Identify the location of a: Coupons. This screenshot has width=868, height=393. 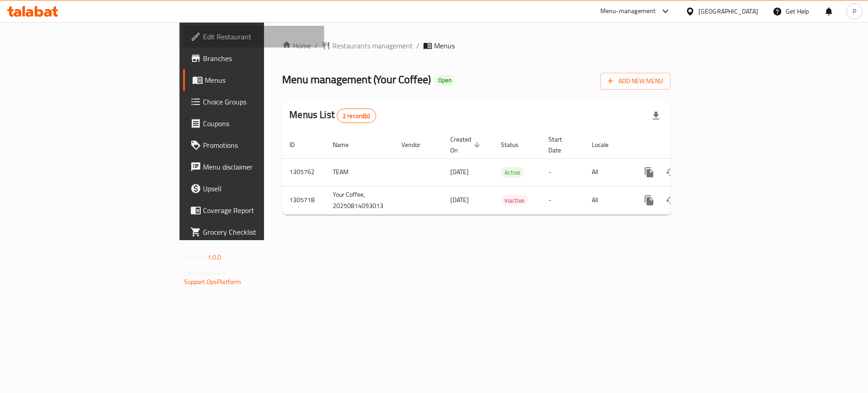
(253, 123).